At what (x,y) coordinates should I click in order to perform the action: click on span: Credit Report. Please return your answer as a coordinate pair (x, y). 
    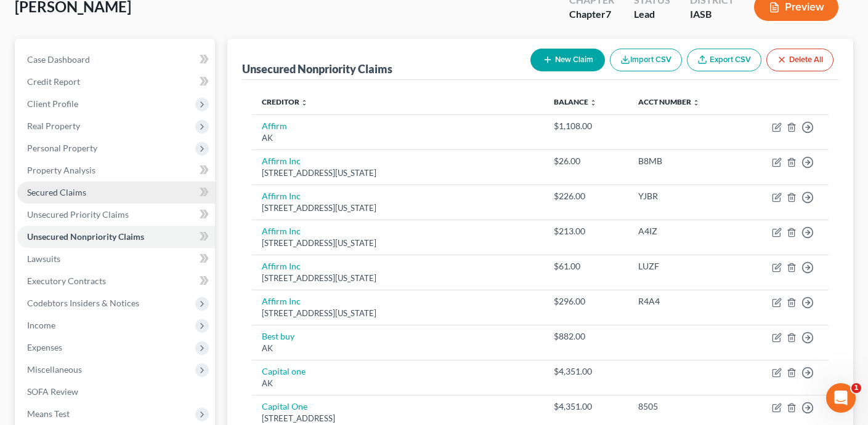
    Looking at the image, I should click on (54, 81).